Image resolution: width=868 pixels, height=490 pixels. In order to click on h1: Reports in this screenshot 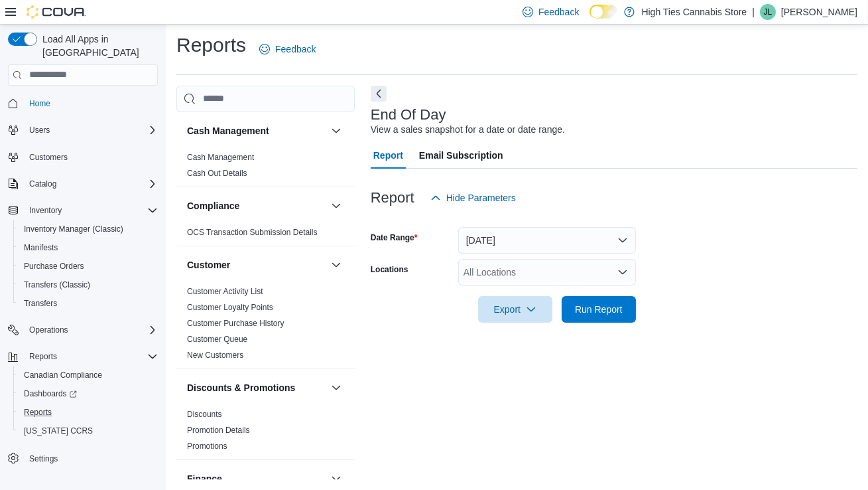, I will do `click(211, 45)`.